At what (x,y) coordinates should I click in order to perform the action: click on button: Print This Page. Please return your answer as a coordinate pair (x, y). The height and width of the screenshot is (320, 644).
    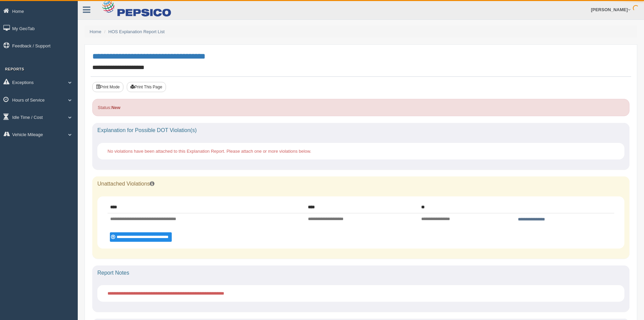
    Looking at the image, I should click on (146, 87).